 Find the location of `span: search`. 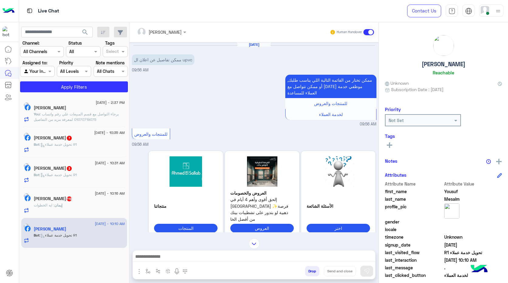

span: search is located at coordinates (85, 32).